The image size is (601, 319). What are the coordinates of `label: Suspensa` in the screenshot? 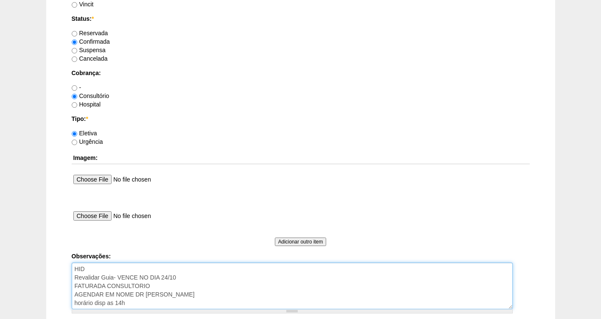 It's located at (89, 50).